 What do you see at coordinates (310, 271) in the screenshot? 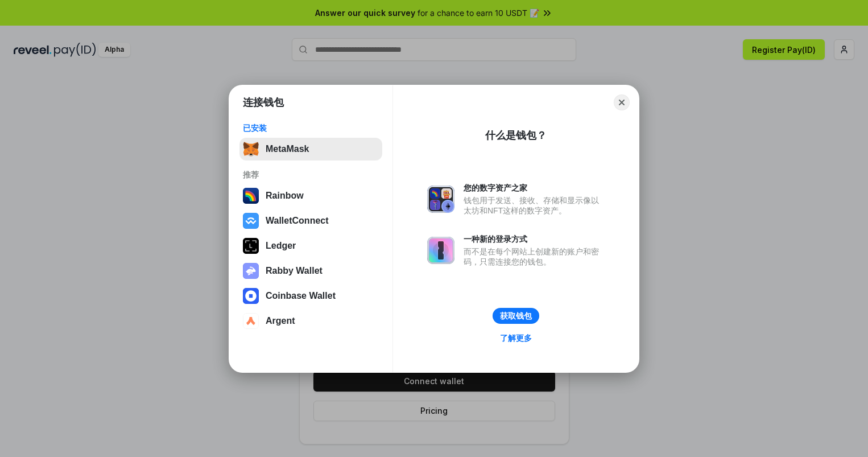
I see `button: Rabby Wallet` at bounding box center [310, 271].